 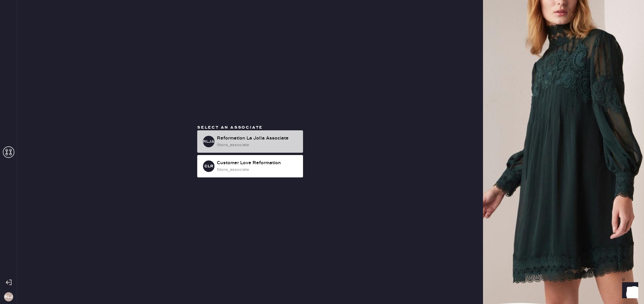 What do you see at coordinates (257, 139) in the screenshot?
I see `div: Reformation La Jolla Associate` at bounding box center [257, 139].